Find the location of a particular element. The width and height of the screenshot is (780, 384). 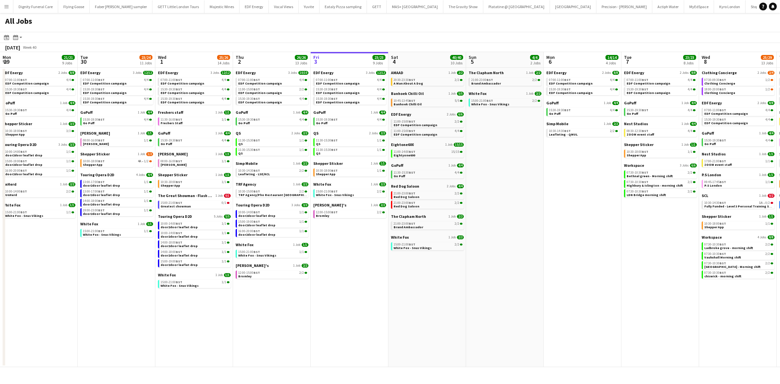

div: Nest Studios1 Job4/408:30-12:30BST4/4ZOOM event staff is located at coordinates (660, 132).